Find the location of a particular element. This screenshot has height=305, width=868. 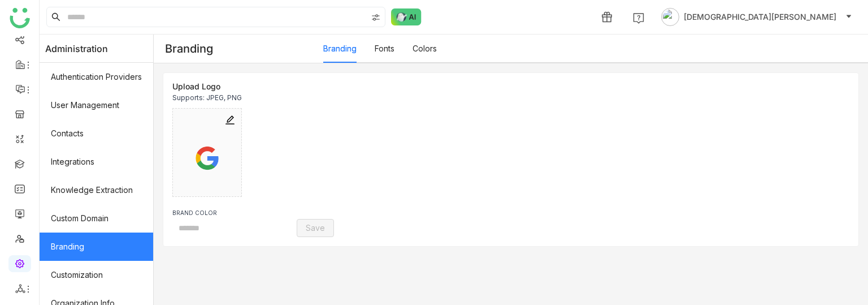

a: Authentication Providers is located at coordinates (96, 77).